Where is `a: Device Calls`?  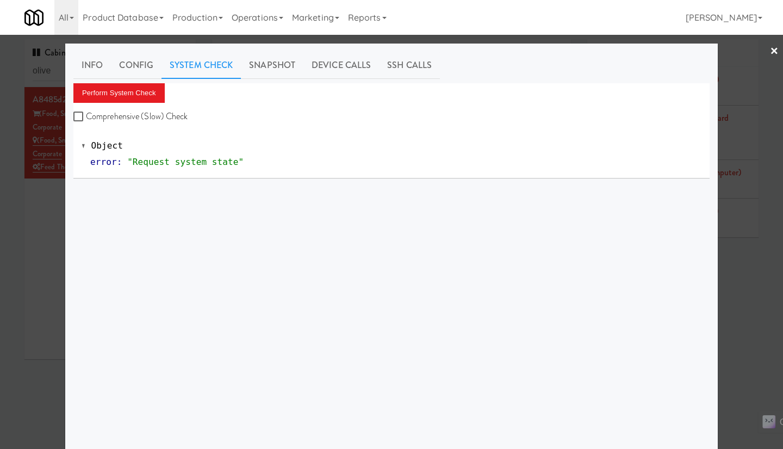
a: Device Calls is located at coordinates (341, 65).